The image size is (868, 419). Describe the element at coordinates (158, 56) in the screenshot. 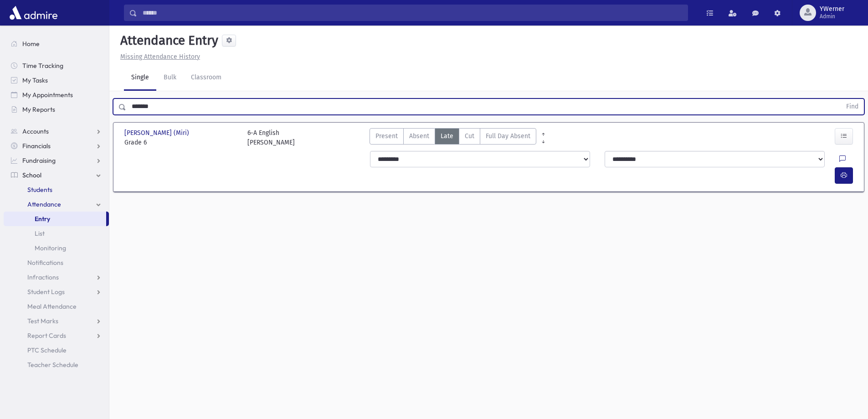

I see `a: Missing Attendance History` at that location.